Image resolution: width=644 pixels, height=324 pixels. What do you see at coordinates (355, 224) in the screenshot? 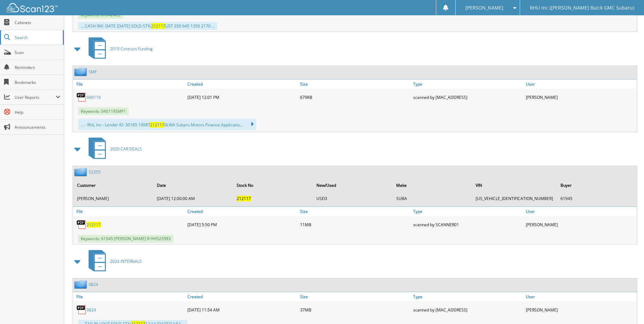
I see `div: 11MB` at bounding box center [355, 224].